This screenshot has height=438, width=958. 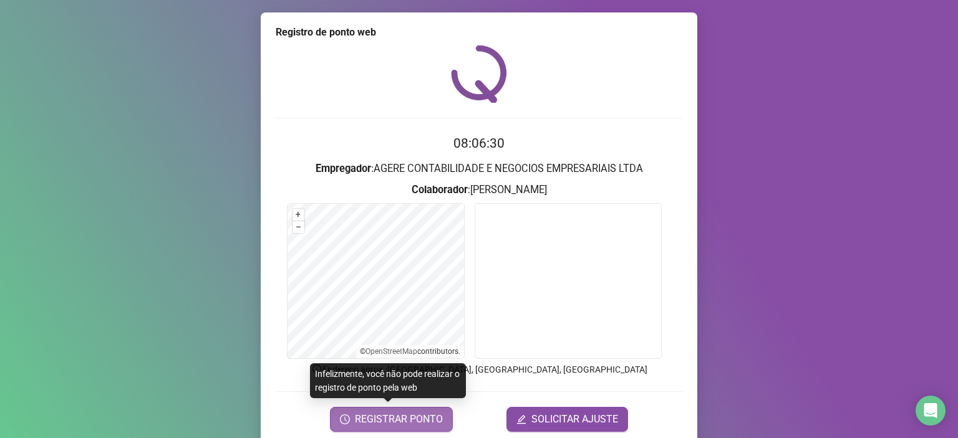 I want to click on img: QRPoint, so click(x=479, y=74).